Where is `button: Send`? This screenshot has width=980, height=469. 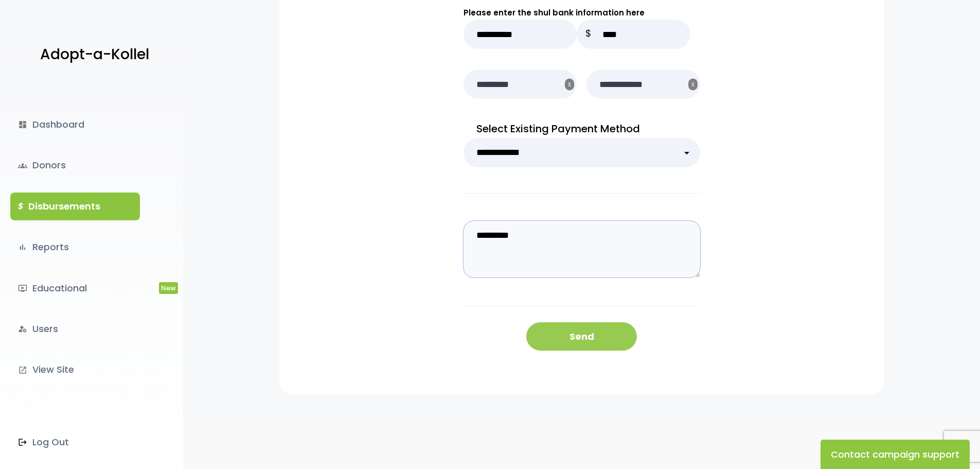 button: Send is located at coordinates (582, 336).